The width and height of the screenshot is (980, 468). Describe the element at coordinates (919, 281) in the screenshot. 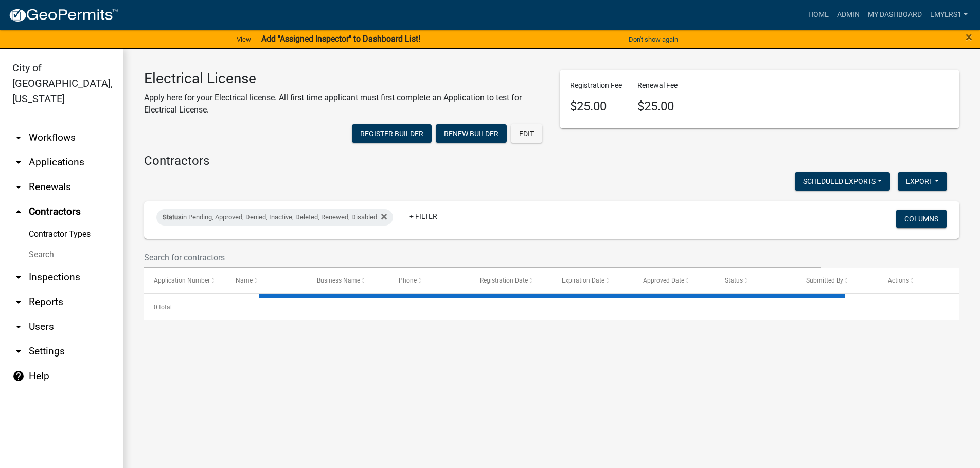

I see `datatable-header-cell: Actions` at that location.